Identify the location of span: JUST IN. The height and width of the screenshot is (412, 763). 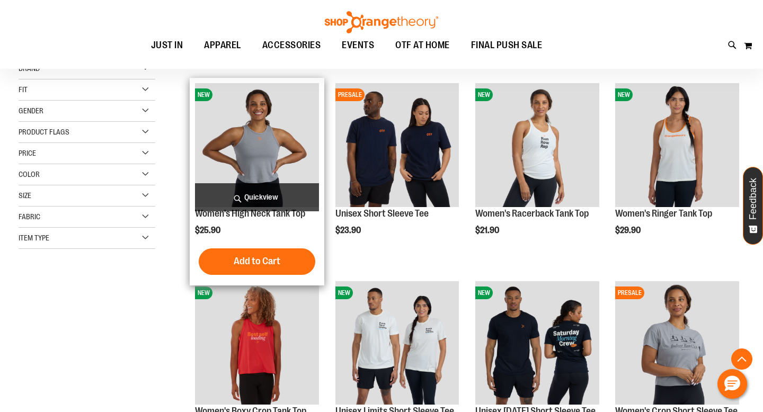
(167, 45).